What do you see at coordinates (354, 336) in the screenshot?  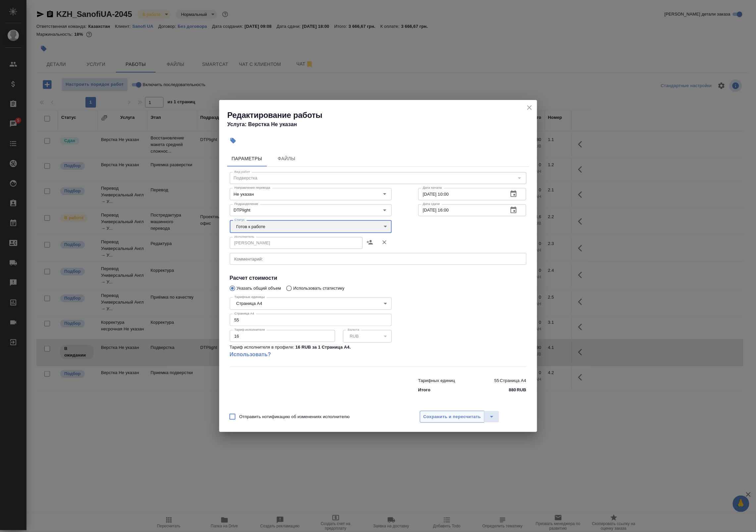 I see `button: RUB` at bounding box center [354, 336].